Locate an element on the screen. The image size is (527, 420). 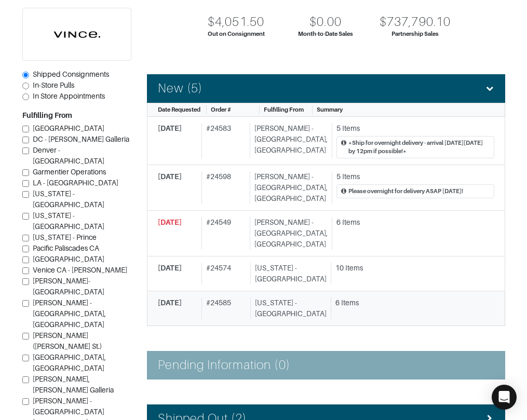
h4: Pending Information (0) is located at coordinates (224, 365).